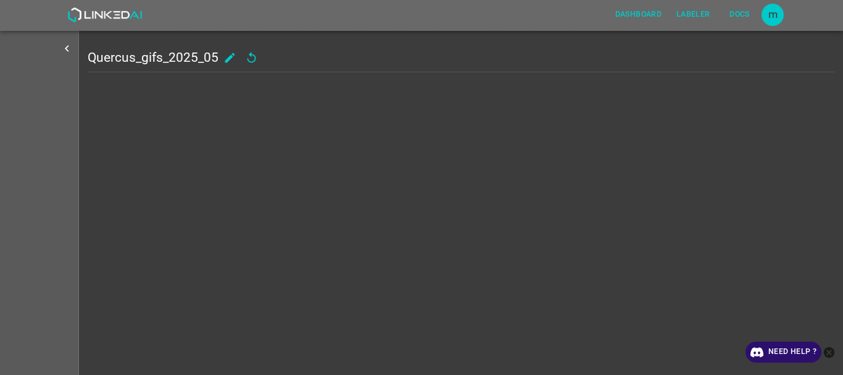 The width and height of the screenshot is (843, 375). Describe the element at coordinates (638, 14) in the screenshot. I see `a: Dashboard` at that location.